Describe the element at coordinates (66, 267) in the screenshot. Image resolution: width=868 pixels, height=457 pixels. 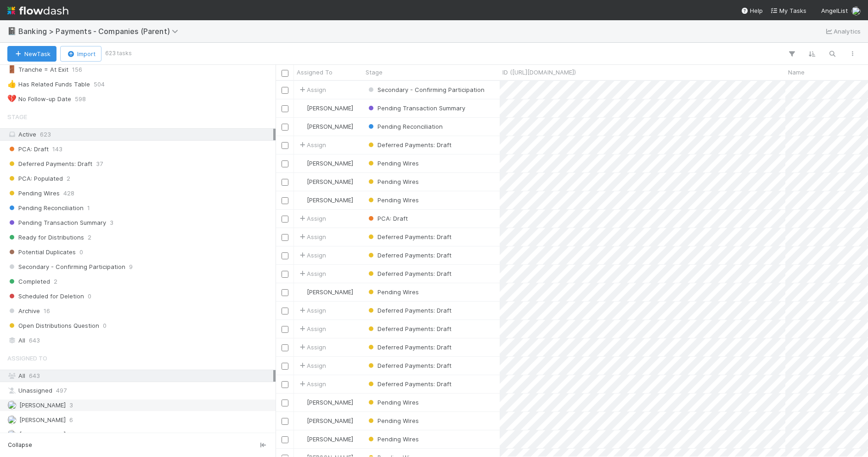
I see `span: Secondary - Confirming Participation` at that location.